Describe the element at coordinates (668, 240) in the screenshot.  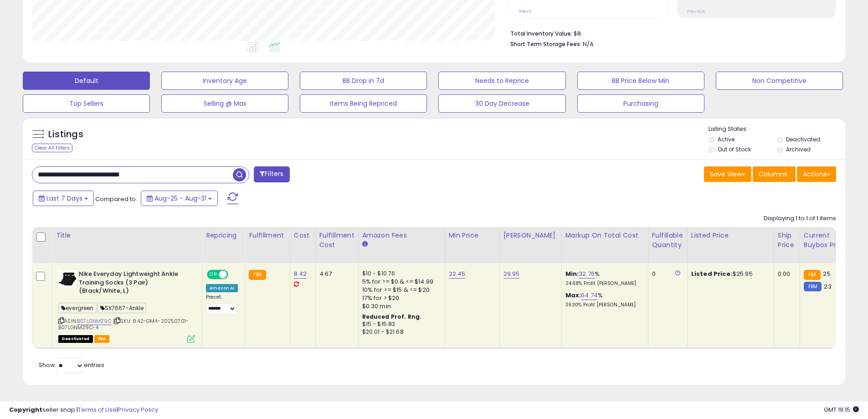
I see `div: Fulfillable Quantity` at that location.